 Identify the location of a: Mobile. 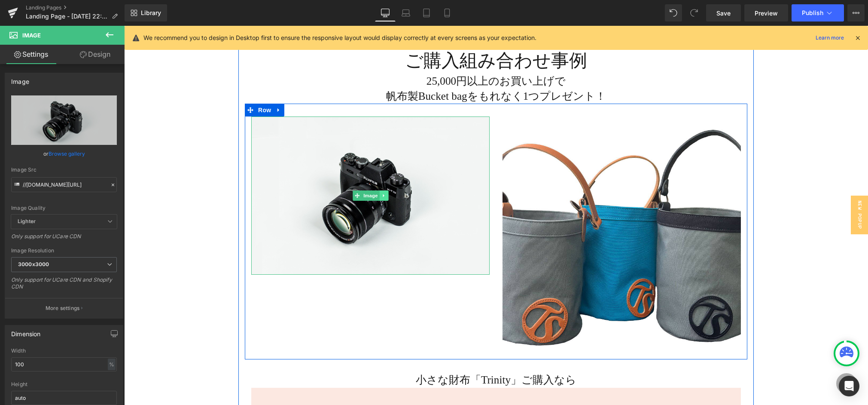
(447, 13).